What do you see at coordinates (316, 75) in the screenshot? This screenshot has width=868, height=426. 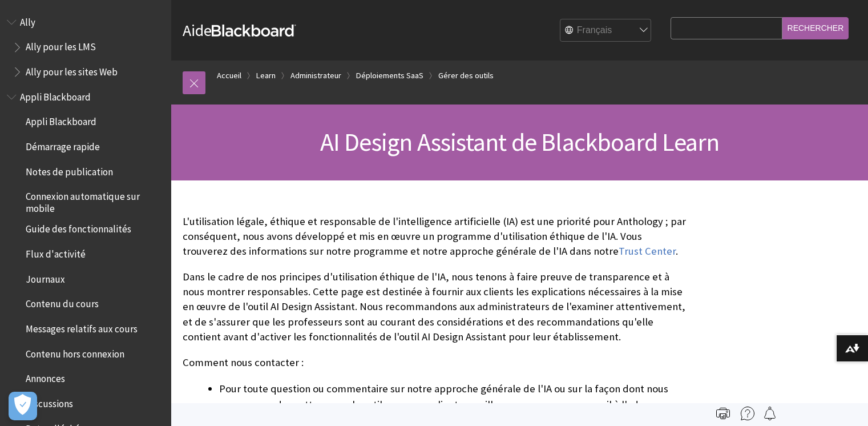 I see `a: Administrateur` at bounding box center [316, 75].